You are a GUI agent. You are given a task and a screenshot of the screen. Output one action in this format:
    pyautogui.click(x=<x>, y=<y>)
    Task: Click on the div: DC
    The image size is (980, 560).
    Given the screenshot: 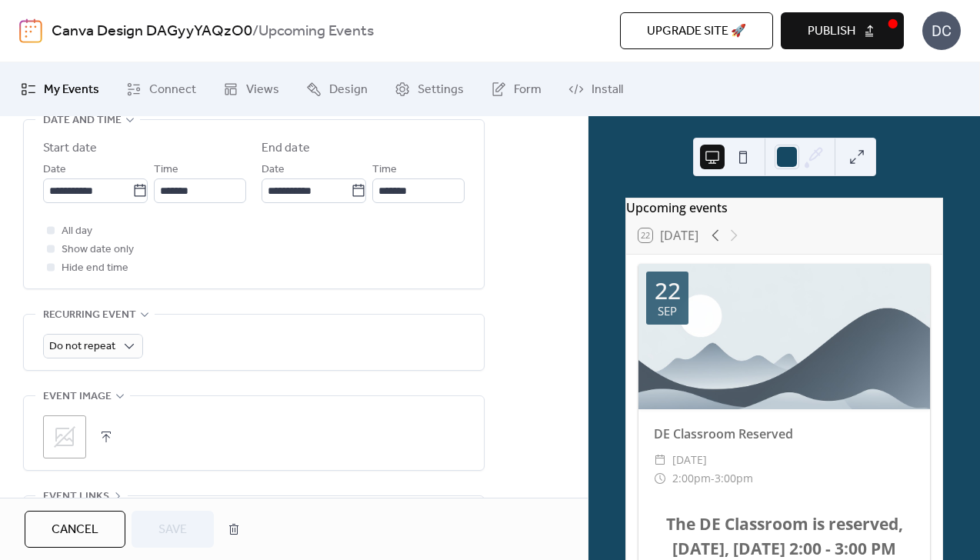 What is the action you would take?
    pyautogui.click(x=942, y=31)
    